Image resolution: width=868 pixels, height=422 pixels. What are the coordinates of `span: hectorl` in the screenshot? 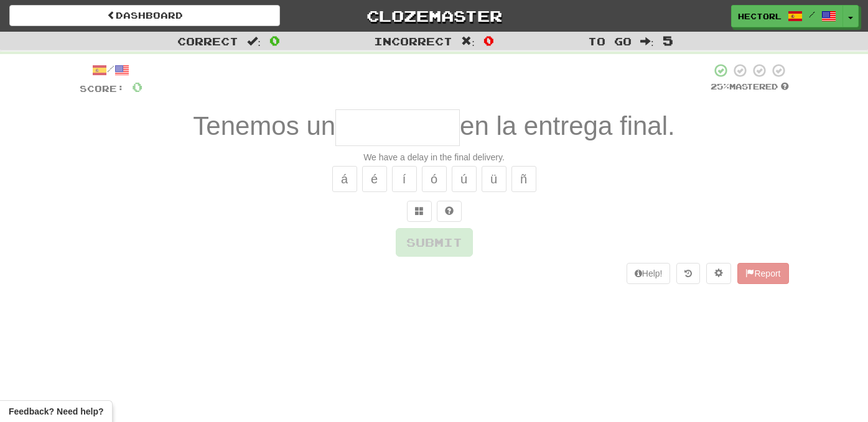 It's located at (760, 17).